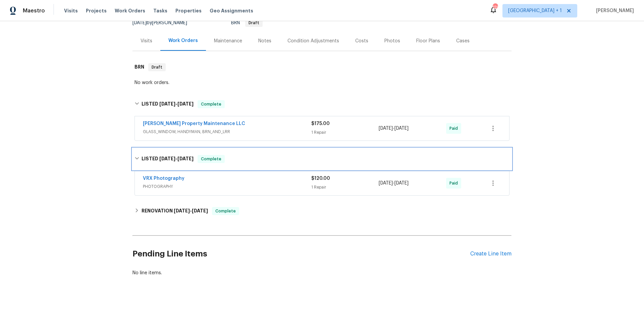 Image resolution: width=644 pixels, height=322 pixels. What do you see at coordinates (34, 11) in the screenshot?
I see `span: Maestro` at bounding box center [34, 11].